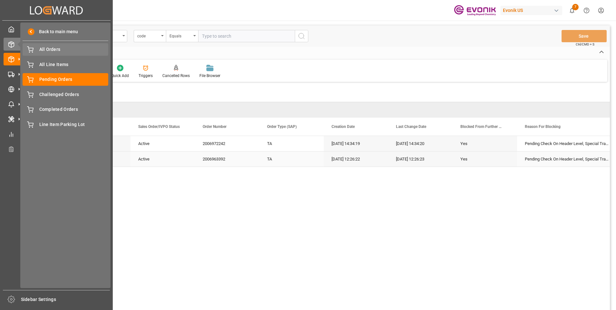 The width and height of the screenshot is (616, 310). What do you see at coordinates (74, 79) in the screenshot?
I see `span: Pending Orders` at bounding box center [74, 79].